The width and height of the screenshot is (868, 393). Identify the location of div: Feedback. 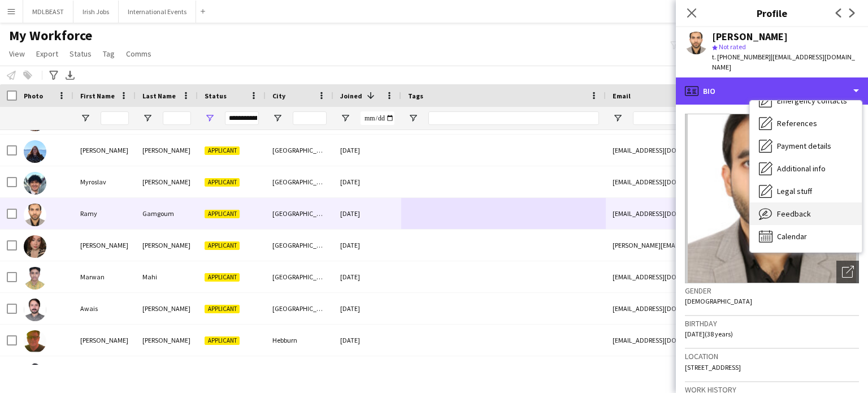
(806, 213).